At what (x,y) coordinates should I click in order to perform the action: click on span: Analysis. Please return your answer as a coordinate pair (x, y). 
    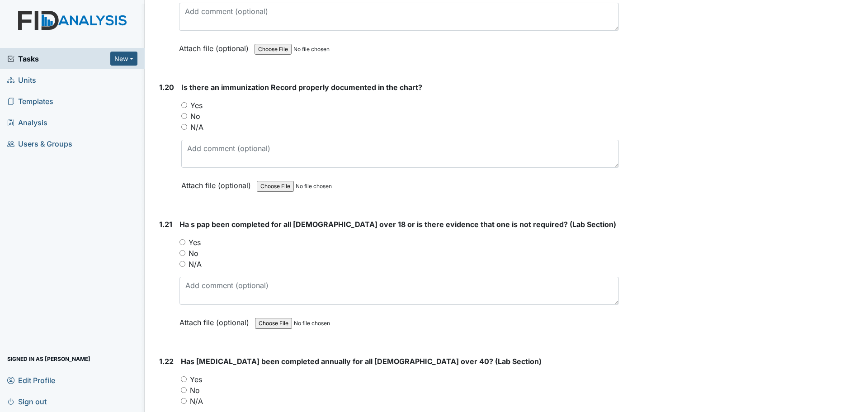
    Looking at the image, I should click on (27, 122).